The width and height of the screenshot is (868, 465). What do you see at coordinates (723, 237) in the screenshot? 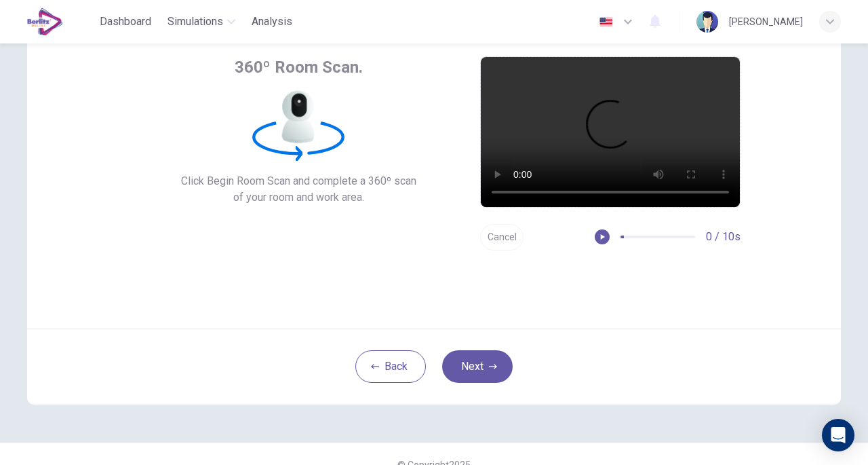
I see `span: 0 / 10s` at bounding box center [723, 237].